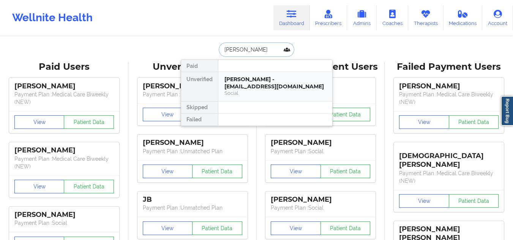 The width and height of the screenshot is (513, 240). I want to click on a: Medications, so click(463, 18).